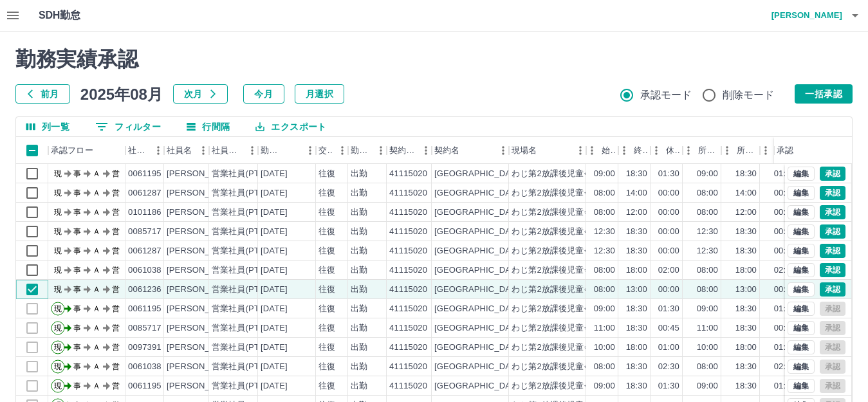 The width and height of the screenshot is (868, 402). Describe the element at coordinates (332, 150) in the screenshot. I see `div: 交通費` at that location.